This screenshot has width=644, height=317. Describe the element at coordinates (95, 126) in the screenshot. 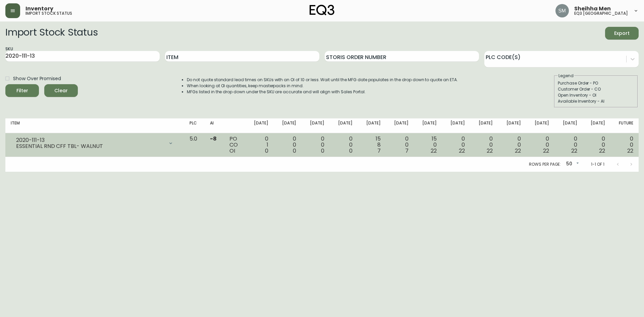

I see `th: Item` at that location.